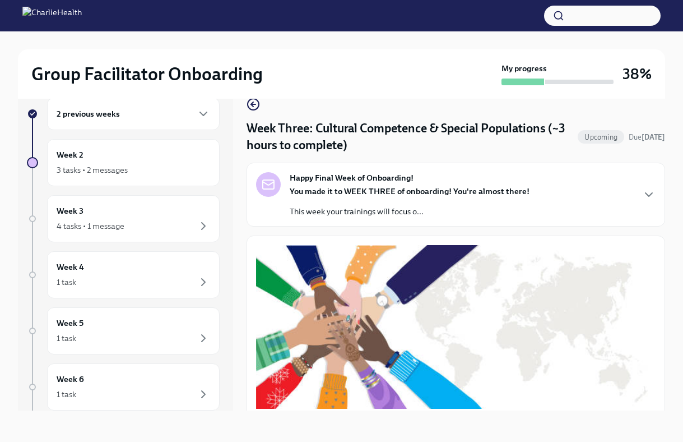 Image resolution: width=683 pixels, height=442 pixels. Describe the element at coordinates (410, 211) in the screenshot. I see `p: This week your trainings will focus o...` at that location.